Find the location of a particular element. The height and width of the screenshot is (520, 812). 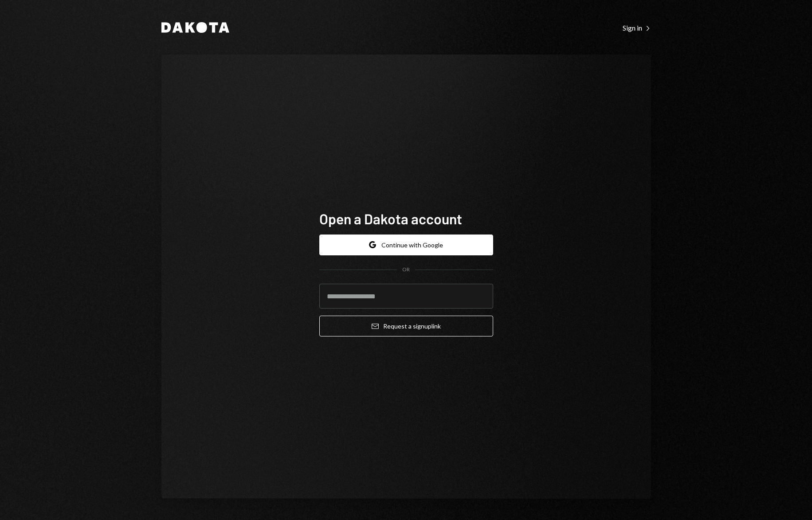

button: Continue with Google is located at coordinates (406, 245).